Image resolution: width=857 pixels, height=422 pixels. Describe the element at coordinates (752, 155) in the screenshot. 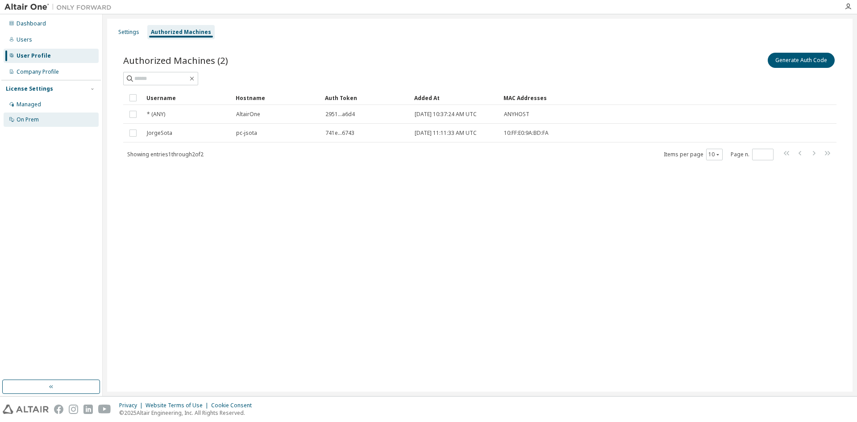

I see `span: Page n.` at that location.